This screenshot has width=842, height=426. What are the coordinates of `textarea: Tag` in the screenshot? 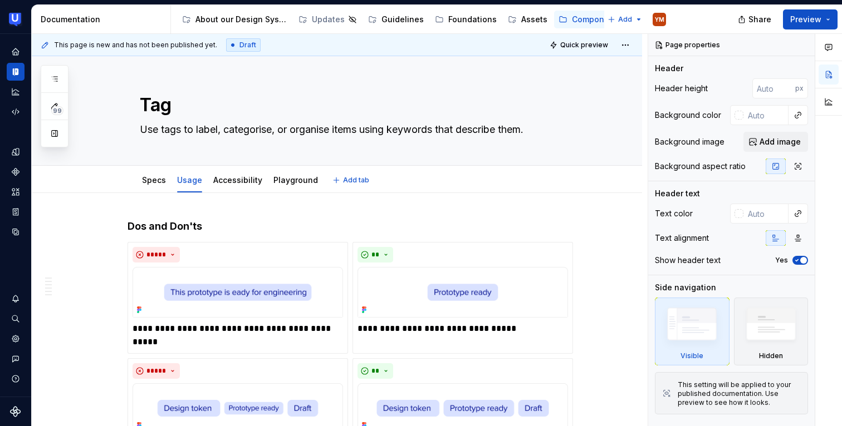 It's located at (348, 105).